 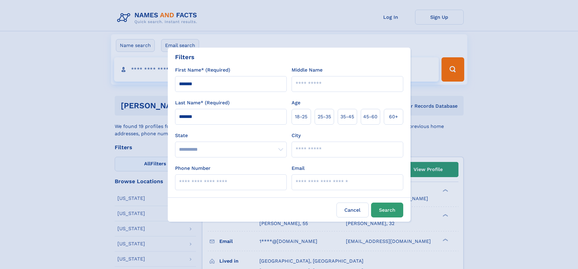 I want to click on label: State, so click(x=231, y=136).